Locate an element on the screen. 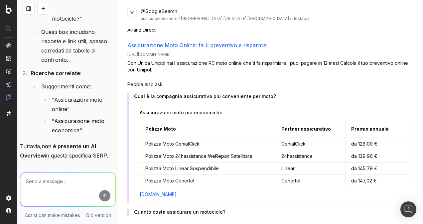 This screenshot has width=423, height=224. div: @GoogleSearch is located at coordinates (278, 15).